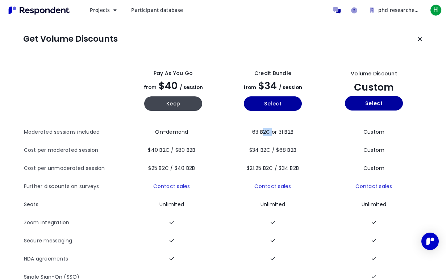 The width and height of the screenshot is (446, 279). Describe the element at coordinates (74, 132) in the screenshot. I see `th: Moderated sessions included` at that location.